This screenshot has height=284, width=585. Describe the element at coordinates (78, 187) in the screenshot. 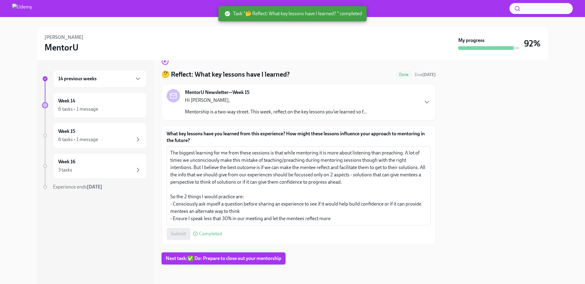

I see `span: Experience ends` at that location.